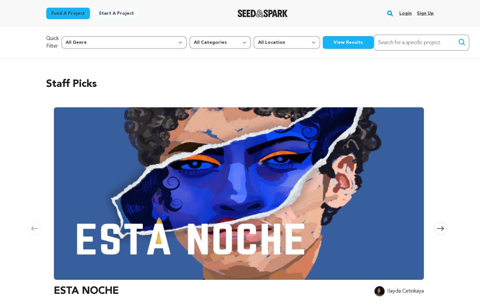 This screenshot has width=480, height=305. What do you see at coordinates (52, 42) in the screenshot?
I see `p: Quick Filter` at bounding box center [52, 42].